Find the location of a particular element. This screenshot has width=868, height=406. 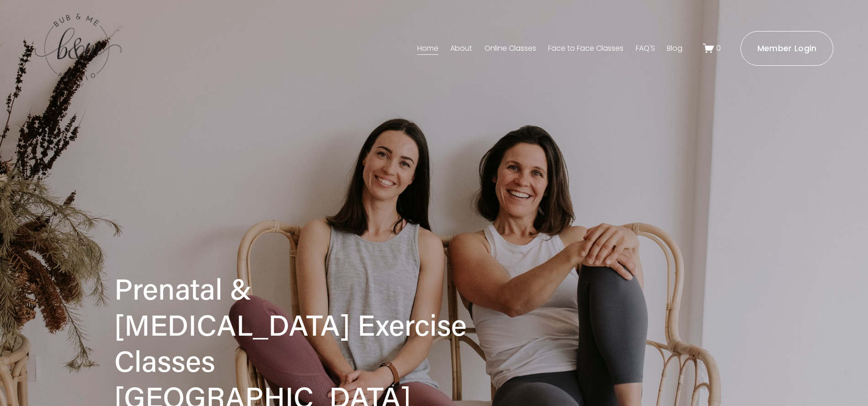

a: Home is located at coordinates (428, 48).